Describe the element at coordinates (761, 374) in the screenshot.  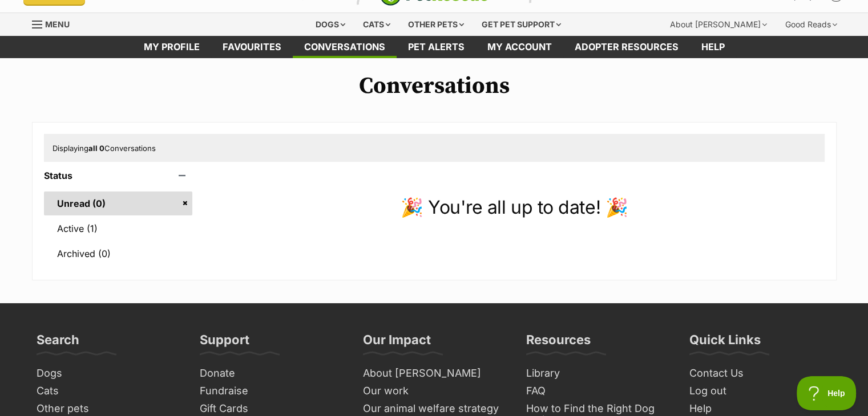
I see `a: Contact Us` at that location.